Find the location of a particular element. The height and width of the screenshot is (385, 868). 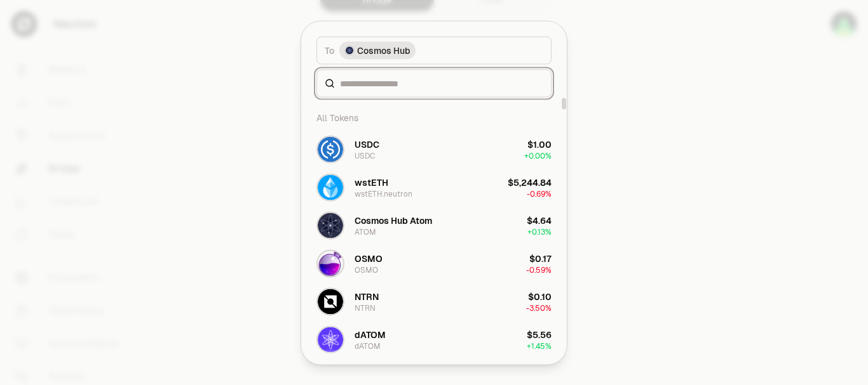

button: NTRN LogoNTRNNTRN$0.10-3.50% is located at coordinates (434, 301).